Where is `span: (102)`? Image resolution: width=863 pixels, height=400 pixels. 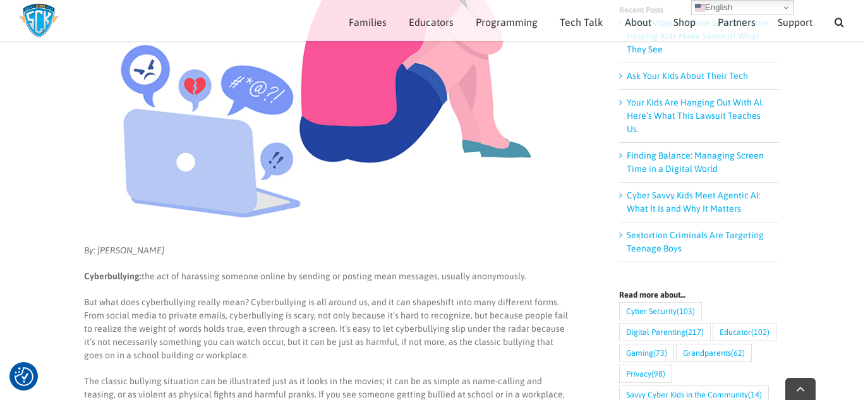
span: (102) is located at coordinates (760, 332).